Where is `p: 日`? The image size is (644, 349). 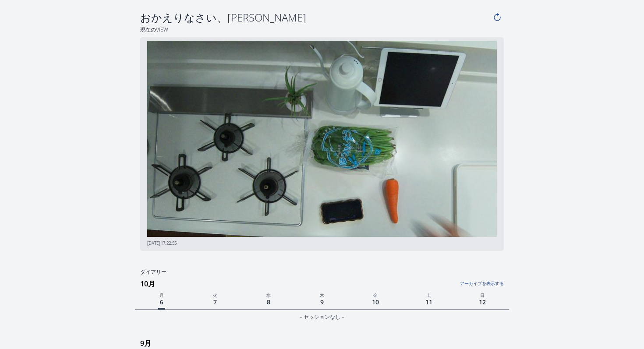 p: 日 is located at coordinates (482, 295).